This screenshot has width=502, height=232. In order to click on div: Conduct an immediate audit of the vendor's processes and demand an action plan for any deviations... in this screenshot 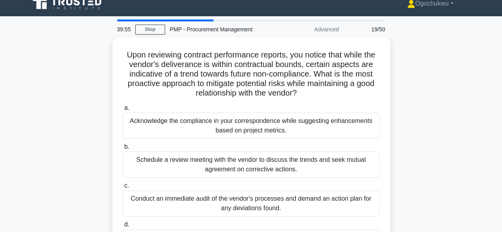, I will do `click(251, 203)`.